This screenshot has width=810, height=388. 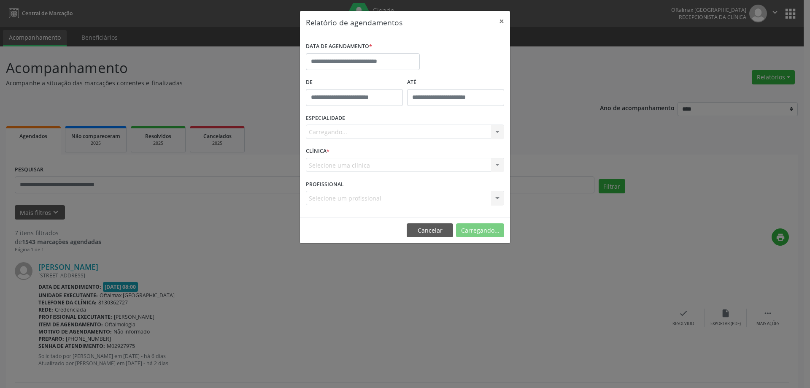 I want to click on label: DATA DE AGENDAMENTO, so click(x=339, y=46).